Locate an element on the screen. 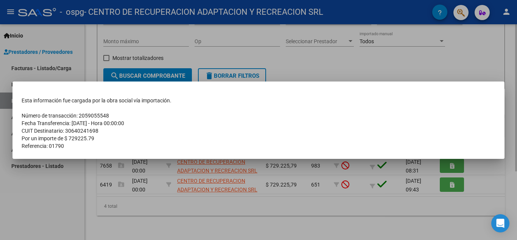 This screenshot has width=517, height=240. td: Por un importe de $ 729225.79 is located at coordinates (259, 138).